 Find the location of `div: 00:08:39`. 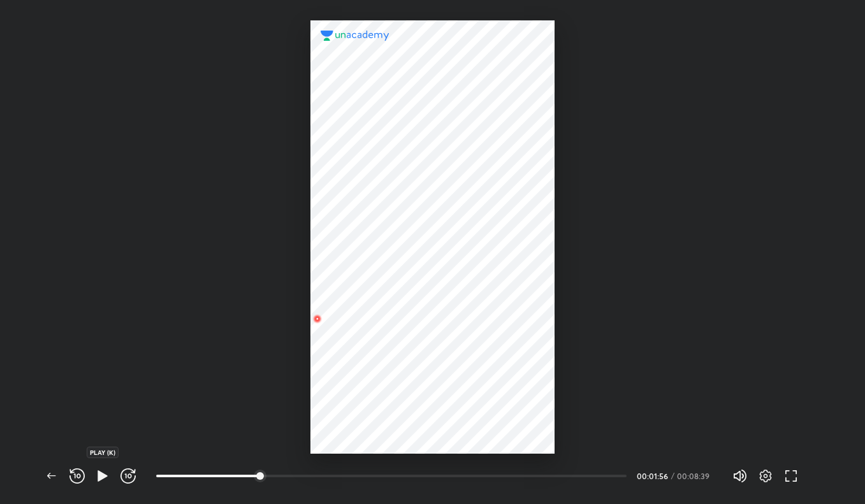

div: 00:08:39 is located at coordinates (694, 477).